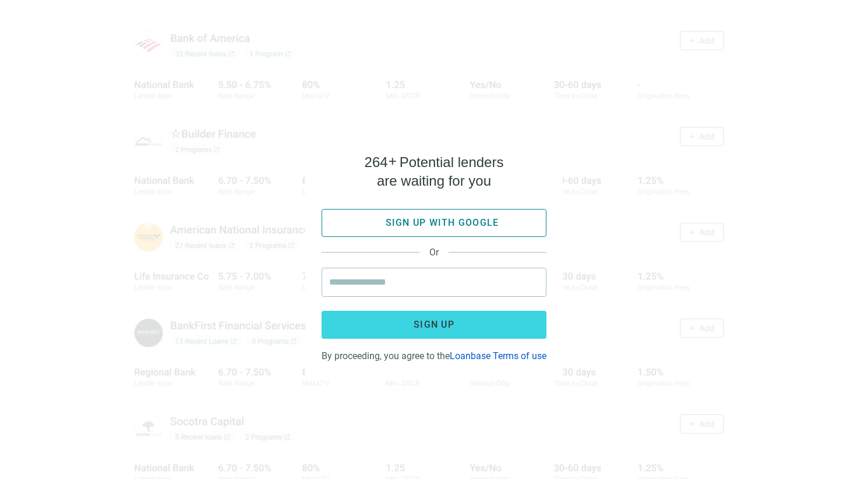 This screenshot has height=479, width=868. What do you see at coordinates (434, 325) in the screenshot?
I see `button: Sign up` at bounding box center [434, 325].